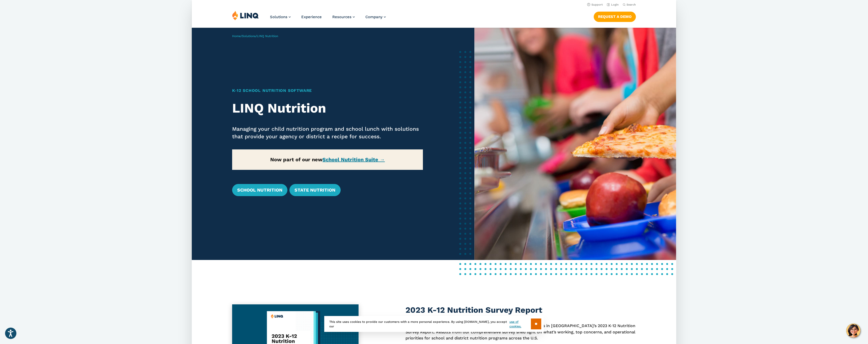  Describe the element at coordinates (327, 159) in the screenshot. I see `strong: Now part of our new` at that location.